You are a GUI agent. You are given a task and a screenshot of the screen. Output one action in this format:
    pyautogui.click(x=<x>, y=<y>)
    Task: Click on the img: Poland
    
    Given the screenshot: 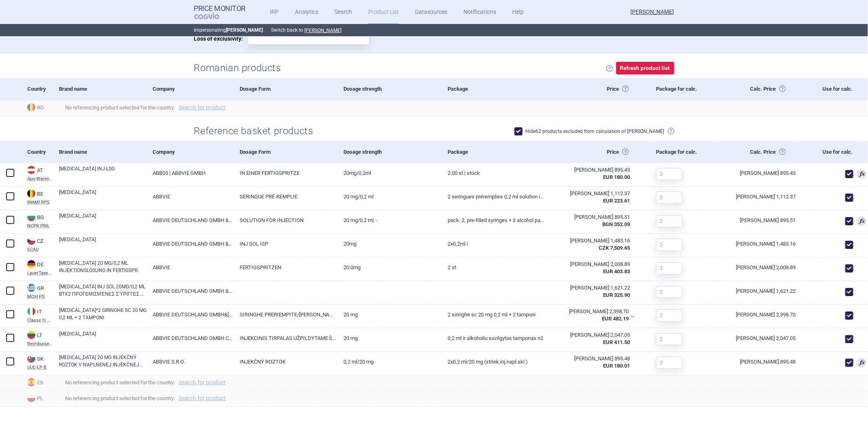 What is the action you would take?
    pyautogui.click(x=32, y=398)
    